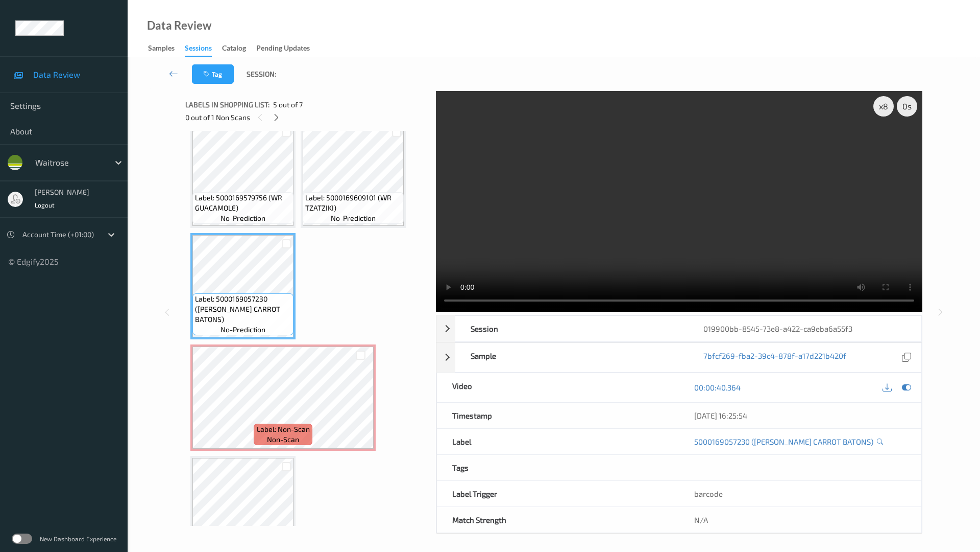 This screenshot has width=980, height=552. What do you see at coordinates (198, 50) in the screenshot?
I see `div: Sessions` at bounding box center [198, 50].